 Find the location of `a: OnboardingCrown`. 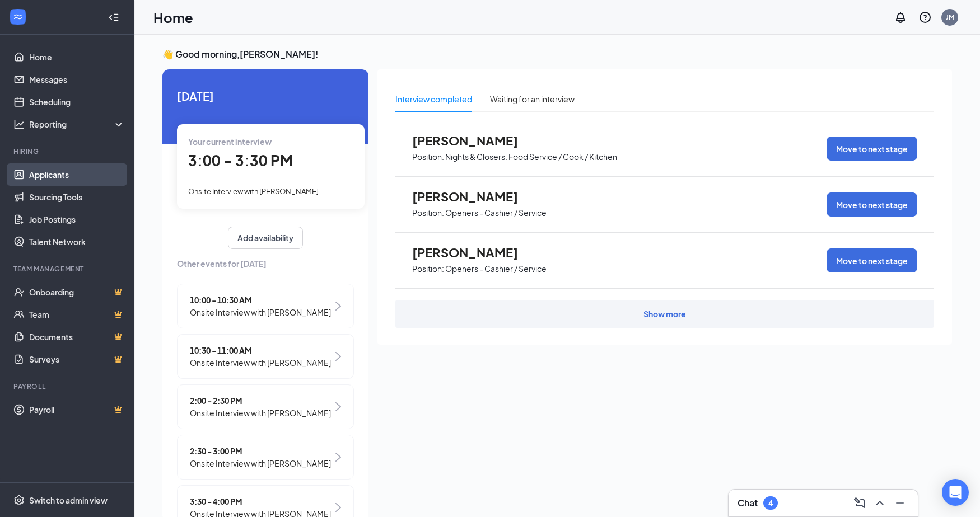

a: OnboardingCrown is located at coordinates (76, 292).